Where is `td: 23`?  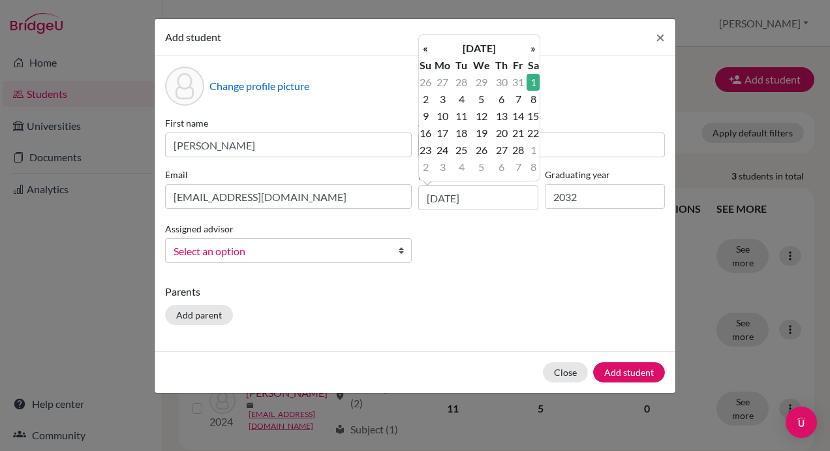
td: 23 is located at coordinates (425, 150).